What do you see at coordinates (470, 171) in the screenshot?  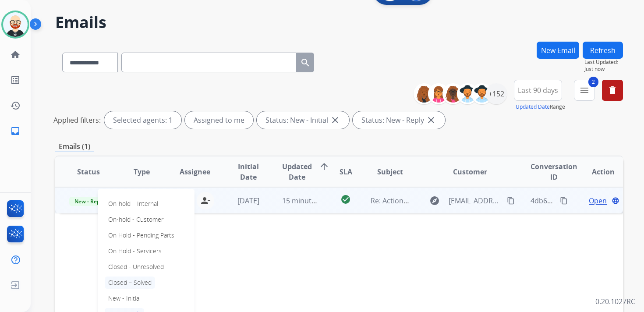 I see `span: Customer` at bounding box center [470, 171].